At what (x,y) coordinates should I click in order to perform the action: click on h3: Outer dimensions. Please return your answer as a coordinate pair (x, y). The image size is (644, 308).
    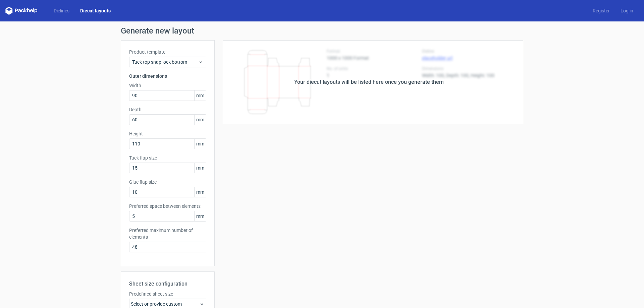
    Looking at the image, I should click on (168, 76).